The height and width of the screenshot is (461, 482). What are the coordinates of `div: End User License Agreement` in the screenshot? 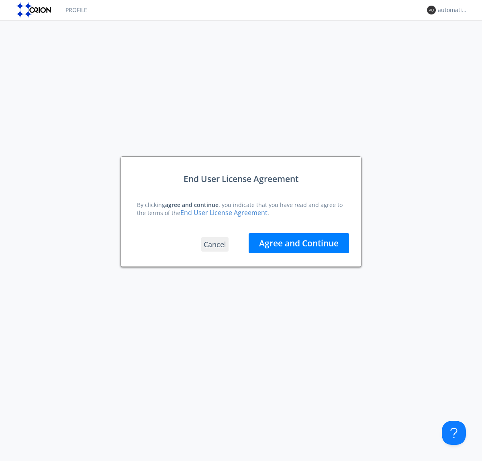 It's located at (241, 179).